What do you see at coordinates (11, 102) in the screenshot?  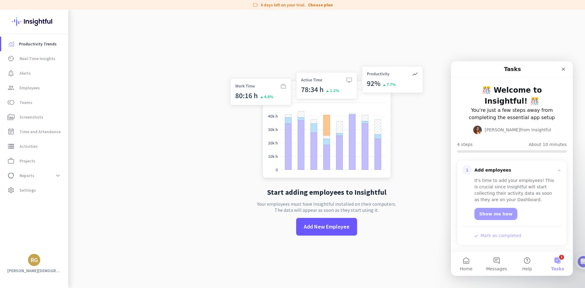 I see `i: toll` at bounding box center [11, 102].